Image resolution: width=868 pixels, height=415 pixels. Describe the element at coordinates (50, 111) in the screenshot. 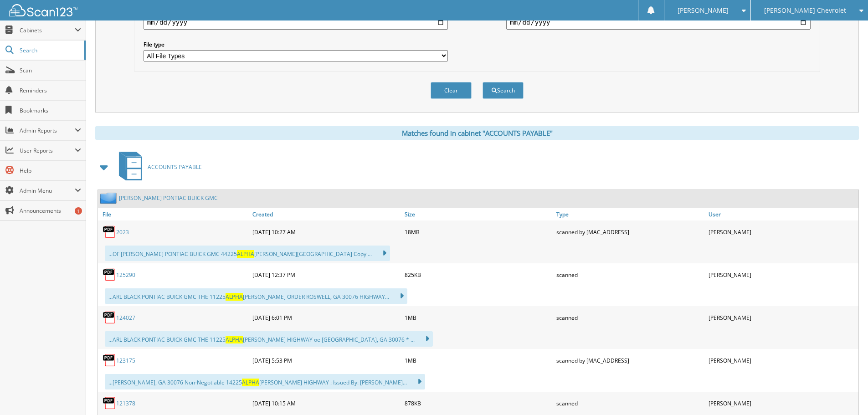

I see `span: Bookmarks` at that location.